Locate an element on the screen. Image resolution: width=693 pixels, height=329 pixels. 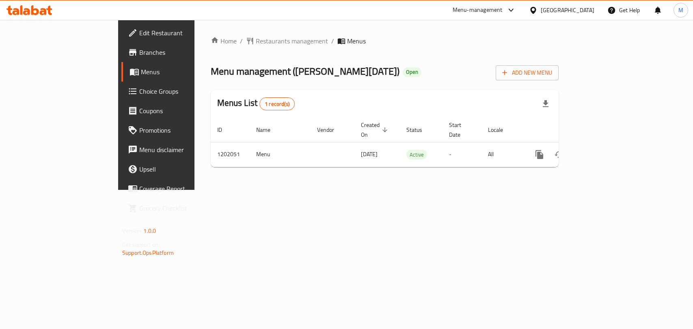
a: Choice Groups is located at coordinates (178, 91).